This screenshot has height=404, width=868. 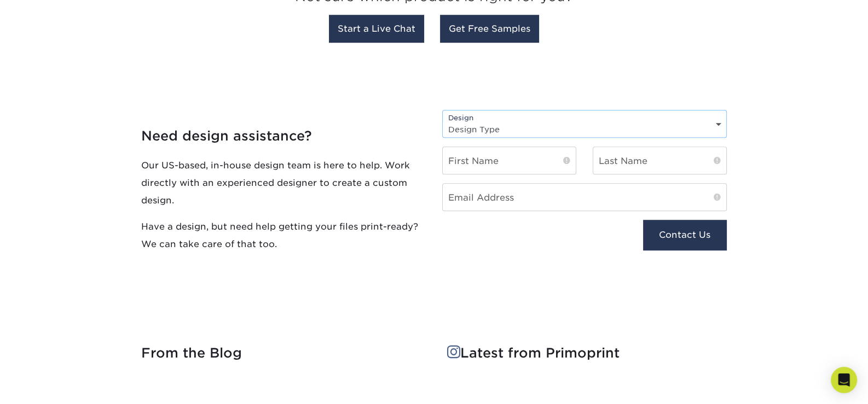 What do you see at coordinates (377, 29) in the screenshot?
I see `a: Start a Live Chat` at bounding box center [377, 29].